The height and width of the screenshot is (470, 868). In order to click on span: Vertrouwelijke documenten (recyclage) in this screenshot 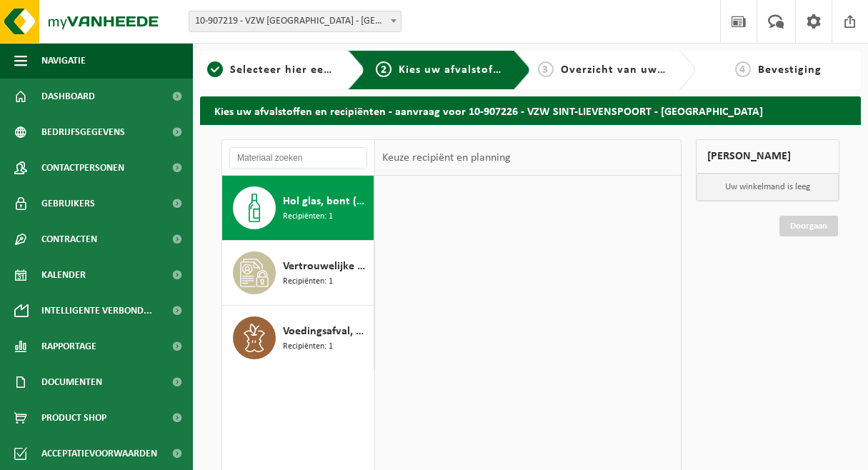, I will do `click(327, 266)`.